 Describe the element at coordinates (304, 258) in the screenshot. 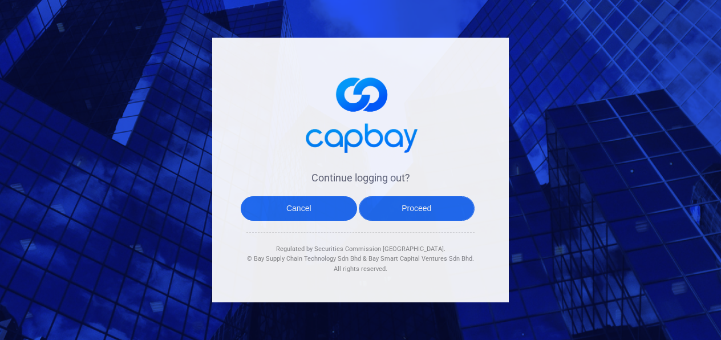

I see `span: © Bay Supply Chain Technology Sdn Bhd` at that location.